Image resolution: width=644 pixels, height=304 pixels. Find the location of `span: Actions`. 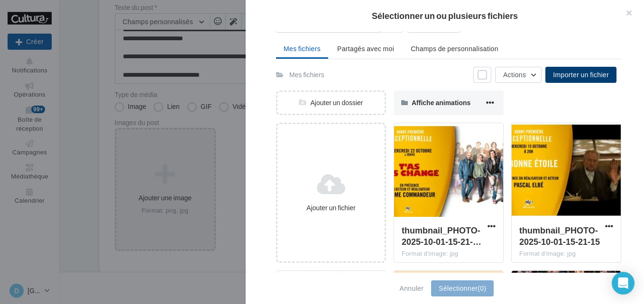

span: Actions is located at coordinates (514, 75).